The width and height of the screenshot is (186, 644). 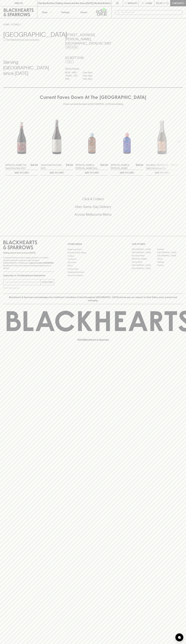 What do you see at coordinates (157, 244) in the screenshot?
I see `p: OUR STORES` at bounding box center [157, 244].